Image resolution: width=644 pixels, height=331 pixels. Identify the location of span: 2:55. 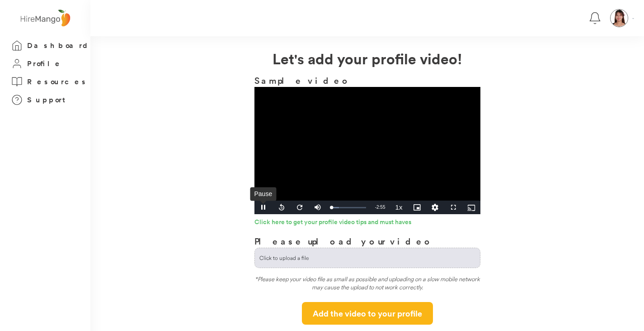
(381, 207).